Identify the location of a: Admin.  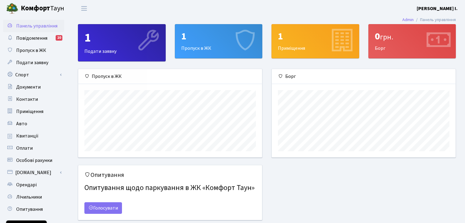
(408, 20).